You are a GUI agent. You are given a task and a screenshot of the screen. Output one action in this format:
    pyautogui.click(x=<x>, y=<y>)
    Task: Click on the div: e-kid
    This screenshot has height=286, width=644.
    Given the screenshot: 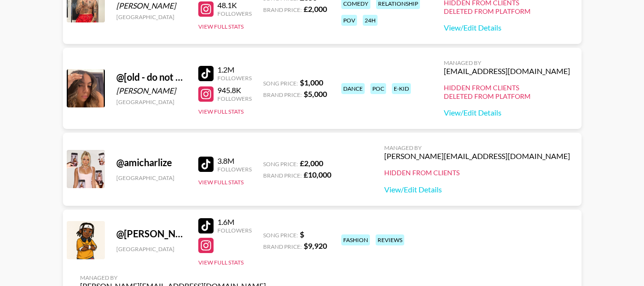 What is the action you would take?
    pyautogui.click(x=401, y=88)
    